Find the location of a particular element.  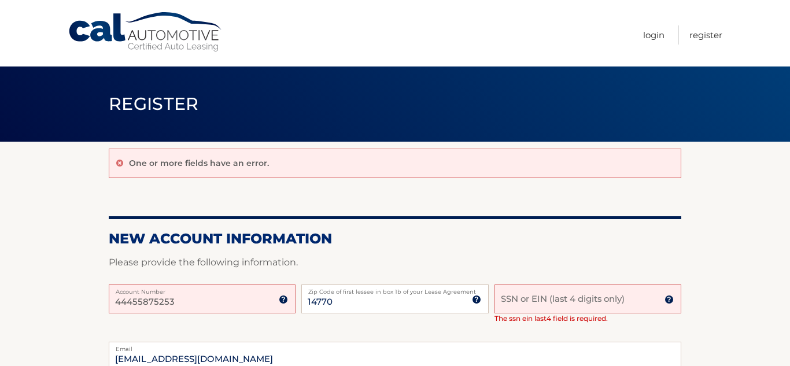

h2: New Account Information is located at coordinates (395, 239).